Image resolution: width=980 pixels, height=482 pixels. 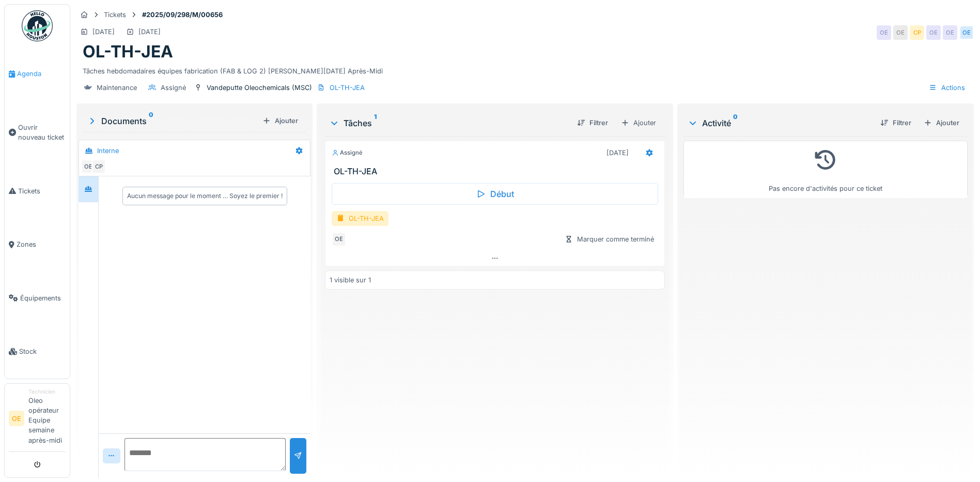 What do you see at coordinates (128, 52) in the screenshot?
I see `h1: OL-TH-JEA` at bounding box center [128, 52].